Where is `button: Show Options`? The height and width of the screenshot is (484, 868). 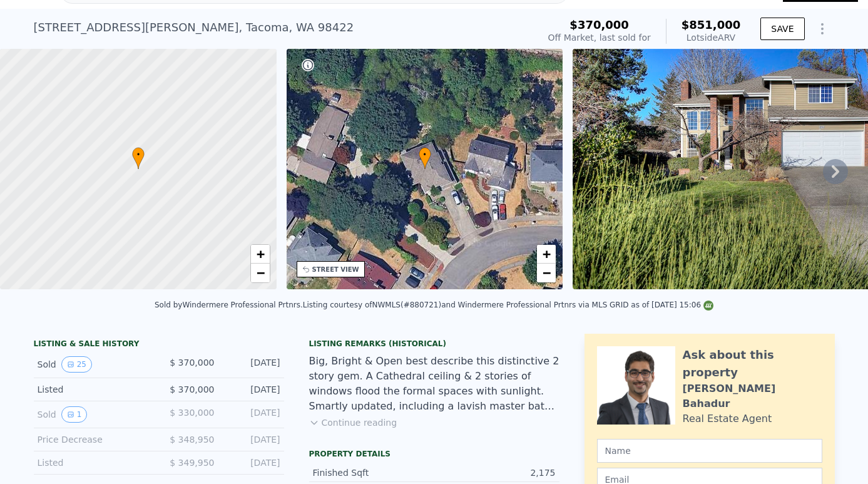 button: Show Options is located at coordinates (822, 29).